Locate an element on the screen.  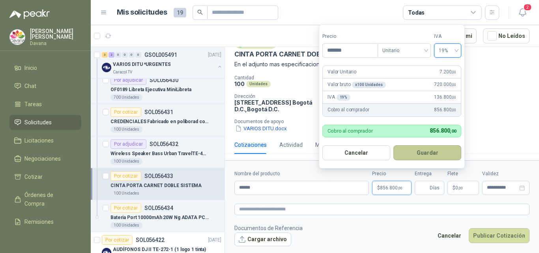
a: Configuración is located at coordinates (45, 240).